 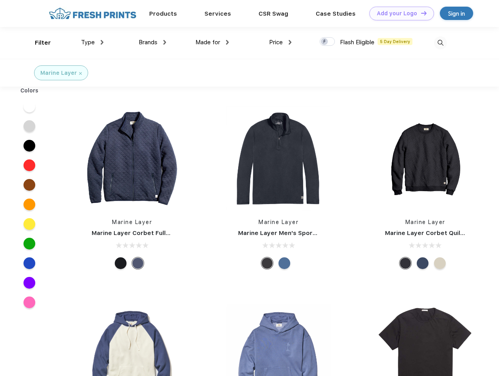 What do you see at coordinates (285, 263) in the screenshot?
I see `div: Deep Denim` at bounding box center [285, 263].